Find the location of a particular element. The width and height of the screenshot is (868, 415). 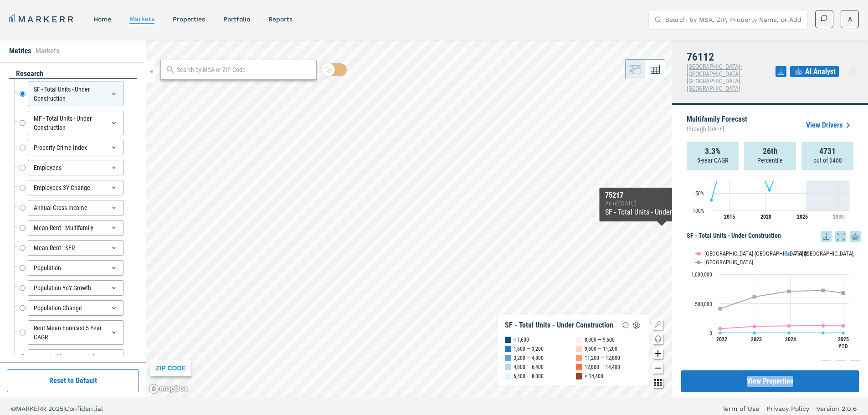

path: Thursday, 14 Dec, 16:00, 0. 76112. is located at coordinates (790, 333).